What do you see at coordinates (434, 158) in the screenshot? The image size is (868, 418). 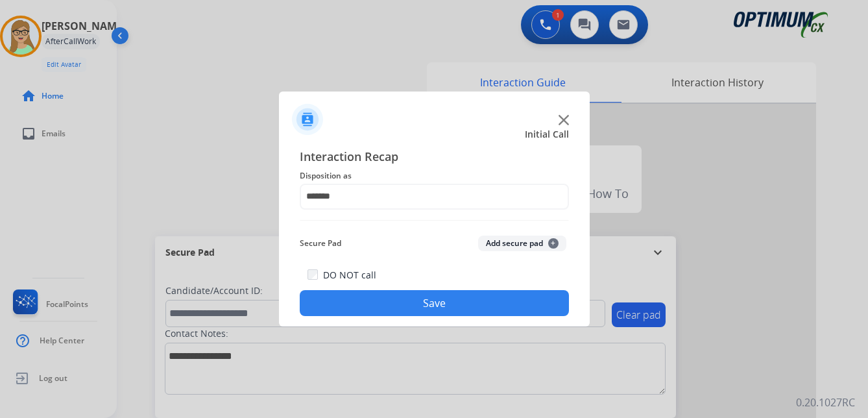 I see `span: Interaction Recap` at bounding box center [434, 158].